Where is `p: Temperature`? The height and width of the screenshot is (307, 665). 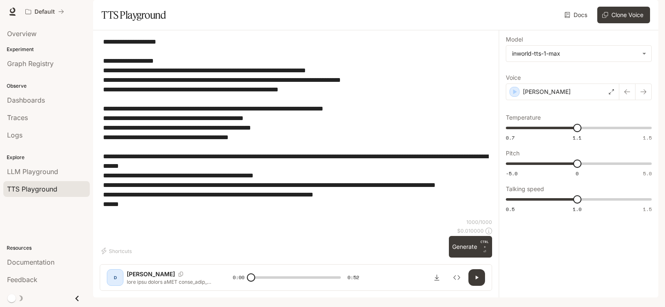
p: Temperature is located at coordinates (523, 118).